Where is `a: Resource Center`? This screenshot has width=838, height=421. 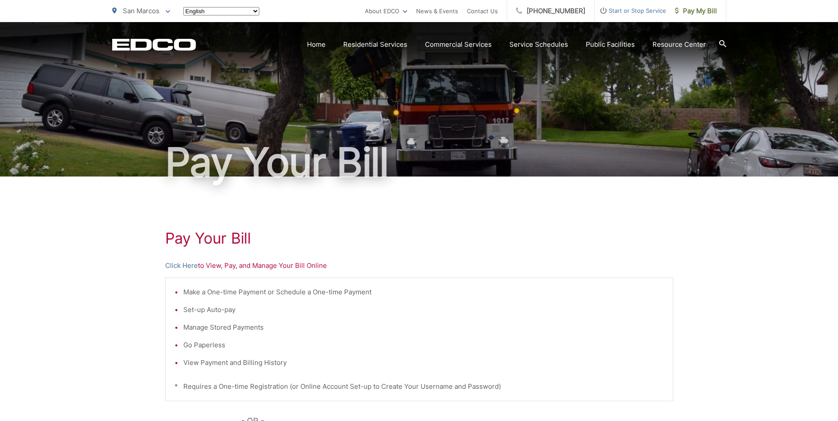
a: Resource Center is located at coordinates (679, 45).